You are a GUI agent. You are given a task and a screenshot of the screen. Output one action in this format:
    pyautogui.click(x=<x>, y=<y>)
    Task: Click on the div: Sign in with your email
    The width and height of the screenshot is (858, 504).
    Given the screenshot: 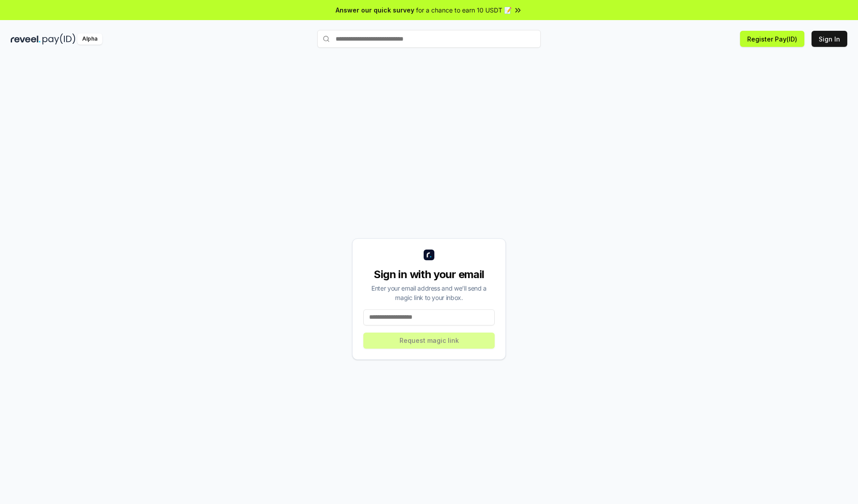 What is the action you would take?
    pyautogui.click(x=429, y=274)
    